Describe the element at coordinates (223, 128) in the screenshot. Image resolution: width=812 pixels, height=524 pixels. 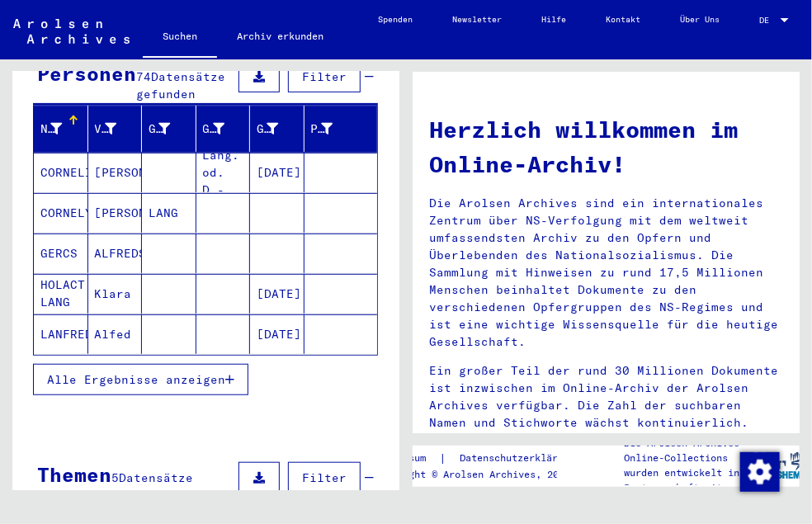
I see `mat-header-cell: Geburt‏` at that location.